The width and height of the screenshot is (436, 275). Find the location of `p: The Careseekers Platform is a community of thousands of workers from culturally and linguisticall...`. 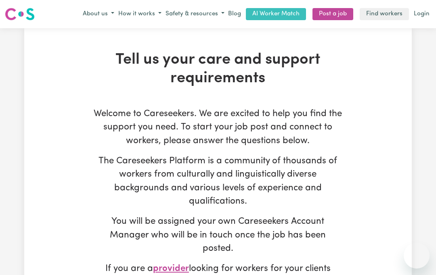

p: The Careseekers Platform is a community of thousands of workers from culturally and linguisticall... is located at coordinates (218, 182).